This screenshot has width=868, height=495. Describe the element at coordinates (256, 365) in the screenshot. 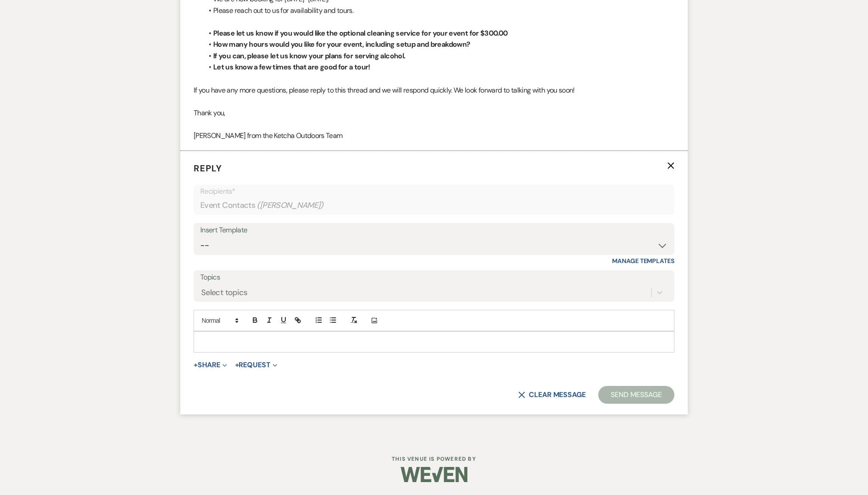

I see `button: Request` at that location.